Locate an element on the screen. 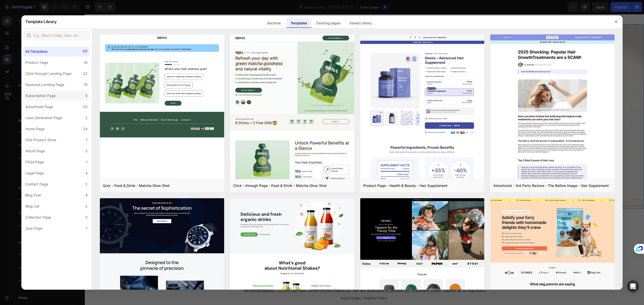 The image size is (644, 305). div: 22 is located at coordinates (85, 74).